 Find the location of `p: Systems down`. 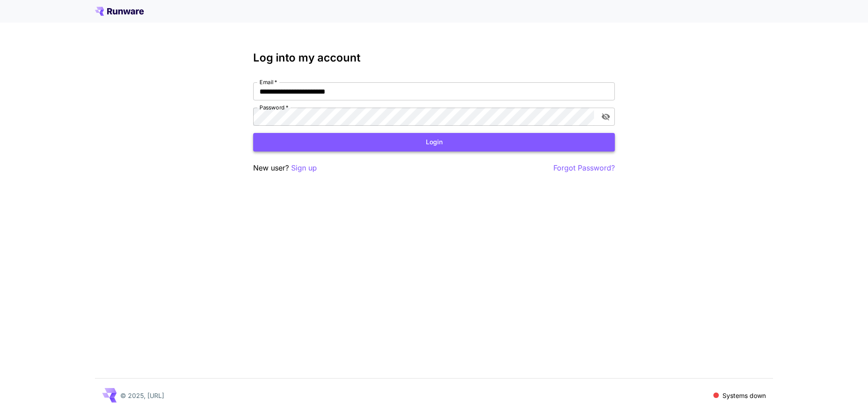

p: Systems down is located at coordinates (744, 395).